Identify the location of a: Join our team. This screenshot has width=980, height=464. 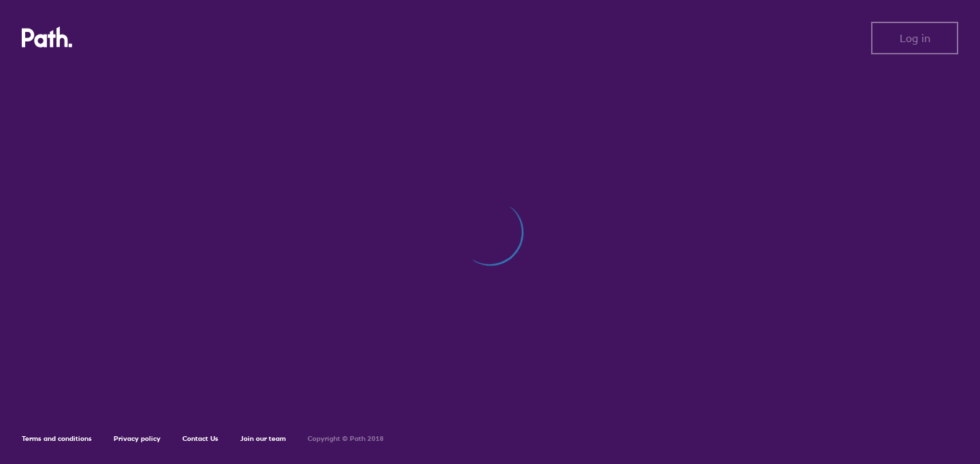
(263, 438).